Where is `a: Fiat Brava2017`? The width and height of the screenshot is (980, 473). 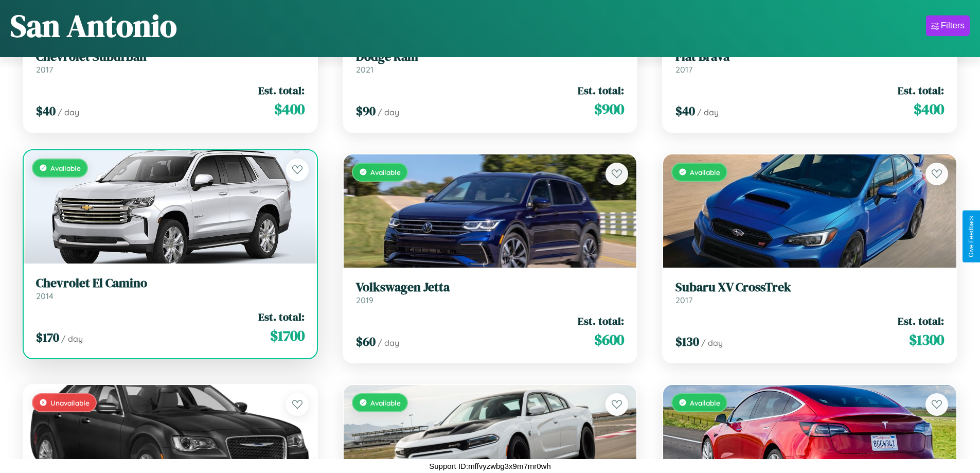
a: Fiat Brava2017 is located at coordinates (809, 62).